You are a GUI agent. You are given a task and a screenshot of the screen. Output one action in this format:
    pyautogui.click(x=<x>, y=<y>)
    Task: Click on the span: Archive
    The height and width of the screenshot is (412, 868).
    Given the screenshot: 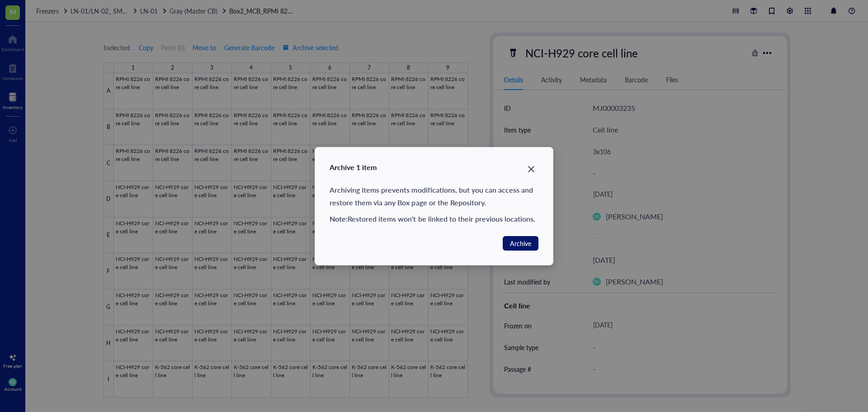 What is the action you would take?
    pyautogui.click(x=520, y=243)
    